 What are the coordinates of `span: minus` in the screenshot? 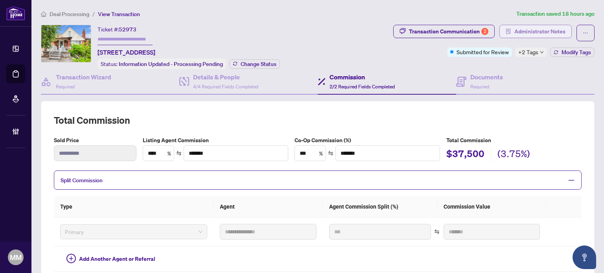 It's located at (572, 181).